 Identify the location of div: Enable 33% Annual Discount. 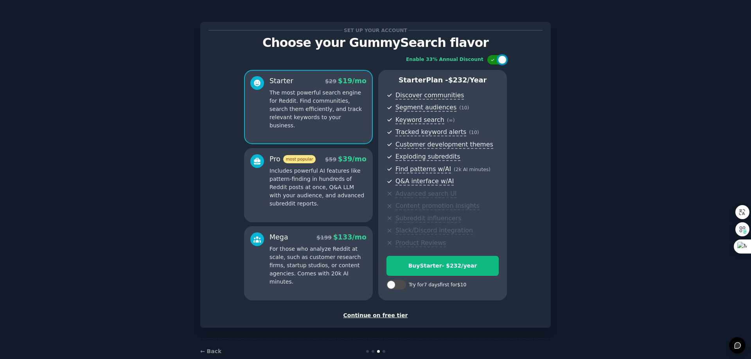
(445, 60).